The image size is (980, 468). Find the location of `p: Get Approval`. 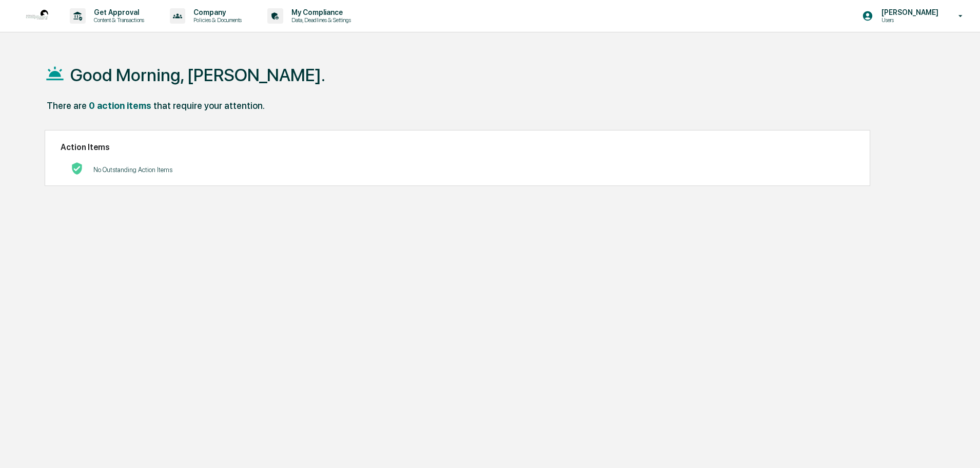

p: Get Approval is located at coordinates (118, 12).